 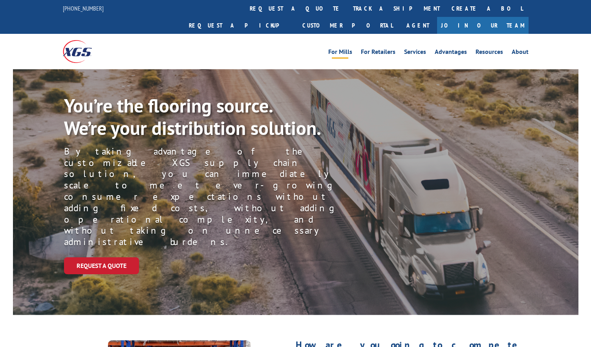 I want to click on a: Join Our Team, so click(x=483, y=25).